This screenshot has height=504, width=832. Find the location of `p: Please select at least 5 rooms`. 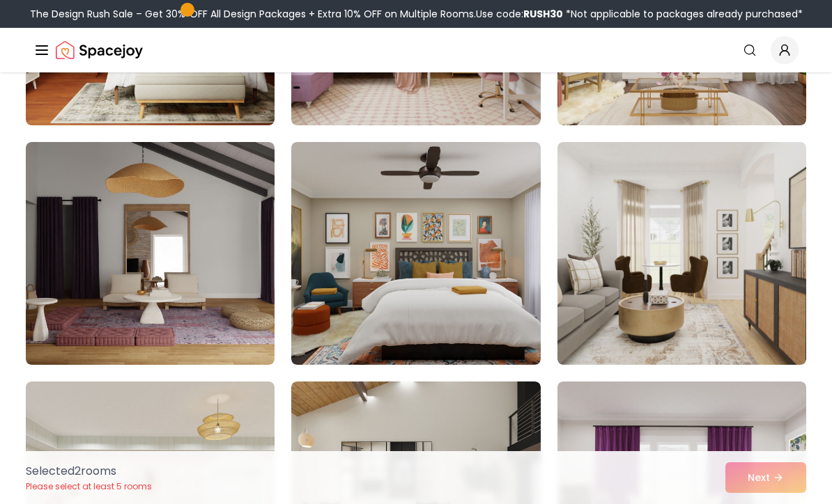

p: Please select at least 5 rooms is located at coordinates (89, 487).